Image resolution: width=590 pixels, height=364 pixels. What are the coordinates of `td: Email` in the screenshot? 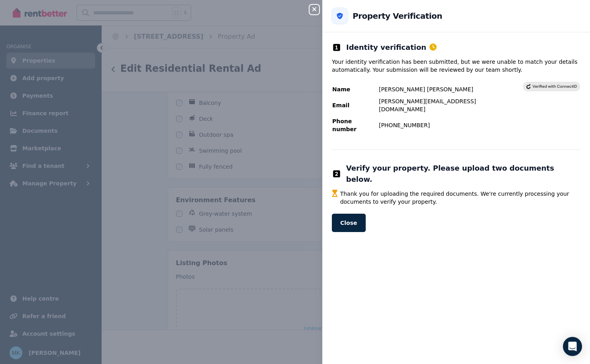 It's located at (355, 105).